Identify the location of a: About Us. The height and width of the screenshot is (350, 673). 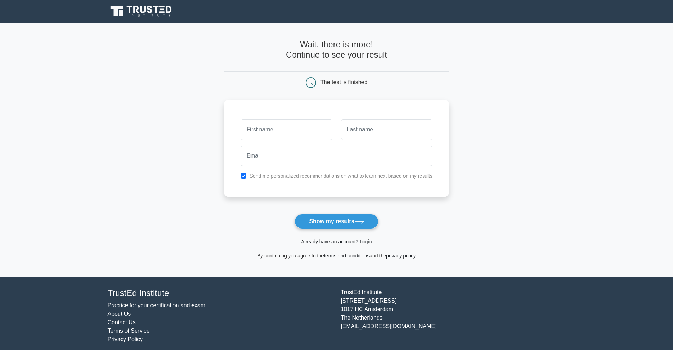
(119, 314).